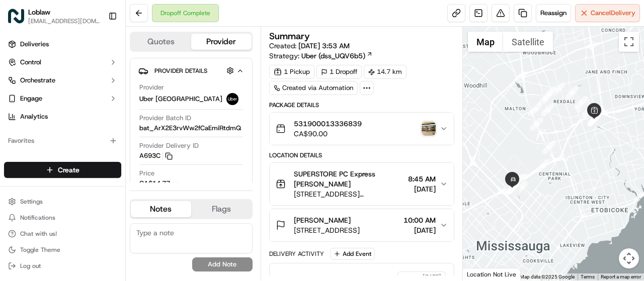 Image resolution: width=644 pixels, height=281 pixels. Describe the element at coordinates (337, 56) in the screenshot. I see `a: Uber (dss_UQV6b5)` at that location.